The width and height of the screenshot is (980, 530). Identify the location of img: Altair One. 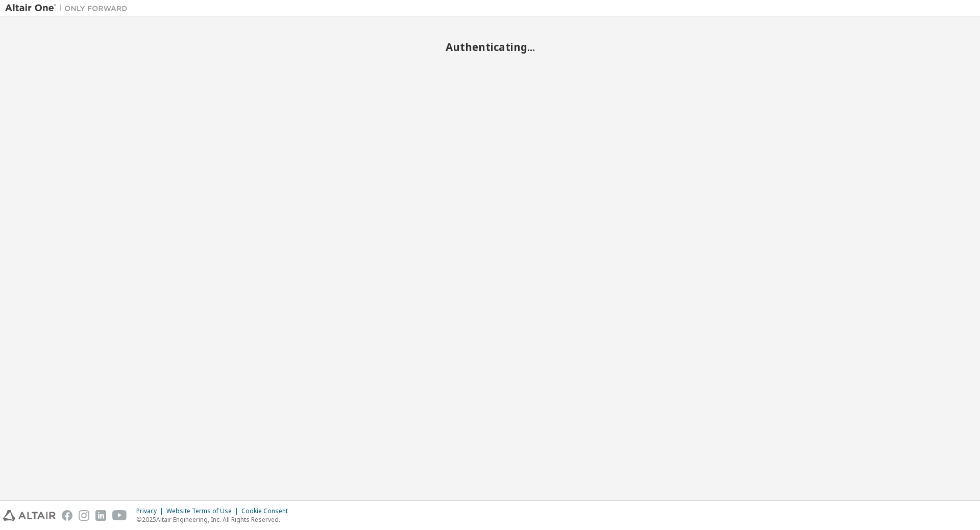
(69, 8).